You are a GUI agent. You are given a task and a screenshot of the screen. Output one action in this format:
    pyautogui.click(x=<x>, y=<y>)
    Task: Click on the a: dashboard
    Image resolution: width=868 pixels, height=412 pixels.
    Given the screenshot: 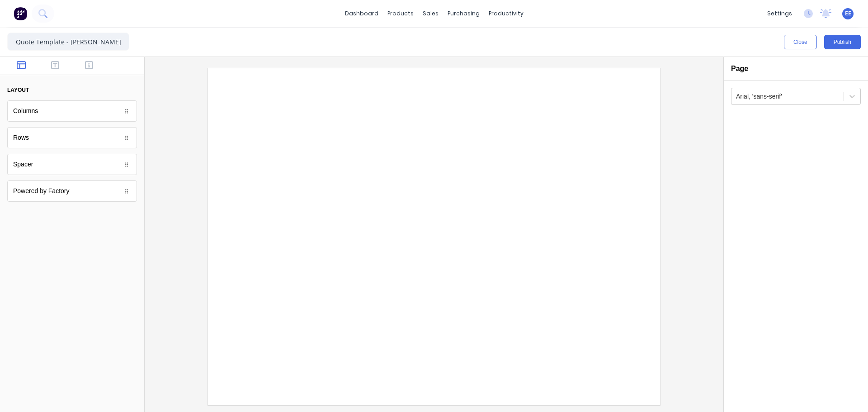 What is the action you would take?
    pyautogui.click(x=362, y=14)
    